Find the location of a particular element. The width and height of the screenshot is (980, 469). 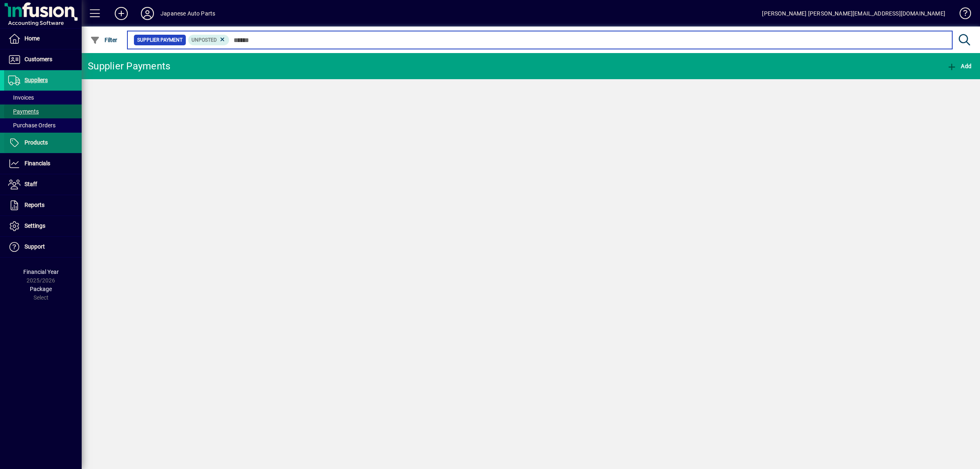

div: Japanese Auto Parts is located at coordinates (188, 14).